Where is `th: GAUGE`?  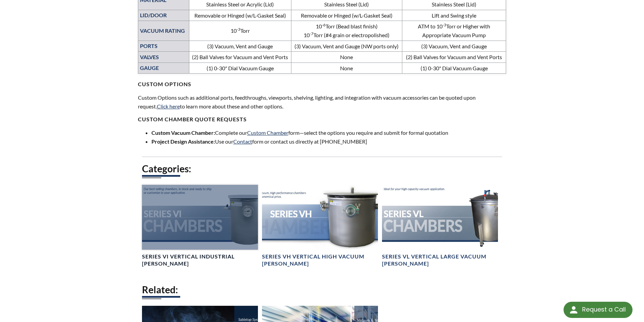
th: GAUGE is located at coordinates (163, 68).